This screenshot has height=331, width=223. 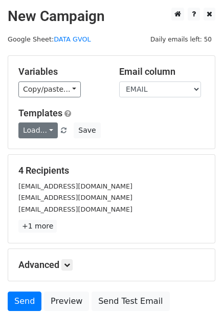 I want to click on a: Preview, so click(x=67, y=301).